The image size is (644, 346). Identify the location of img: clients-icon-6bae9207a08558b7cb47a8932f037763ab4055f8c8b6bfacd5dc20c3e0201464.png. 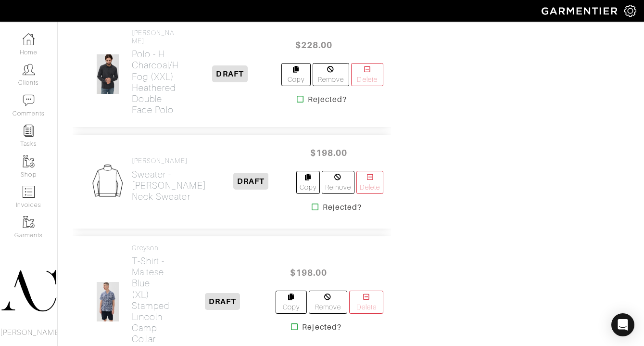
(28, 69).